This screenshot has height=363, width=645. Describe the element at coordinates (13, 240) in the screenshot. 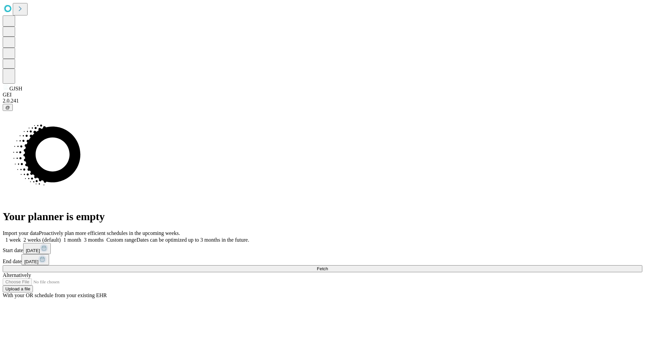

I see `span: 1 week` at that location.